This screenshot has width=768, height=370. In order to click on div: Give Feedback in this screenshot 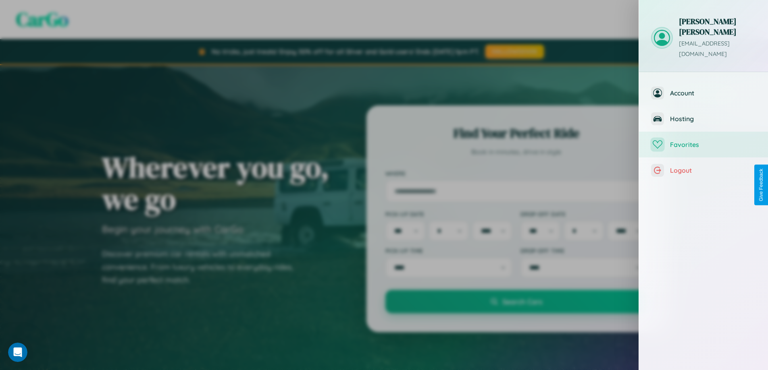, I will do `click(761, 185)`.